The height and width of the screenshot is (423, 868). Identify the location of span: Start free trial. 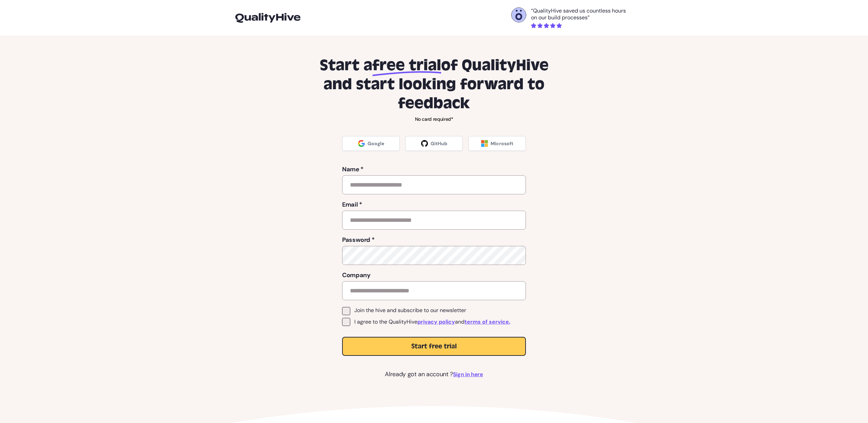
(434, 347).